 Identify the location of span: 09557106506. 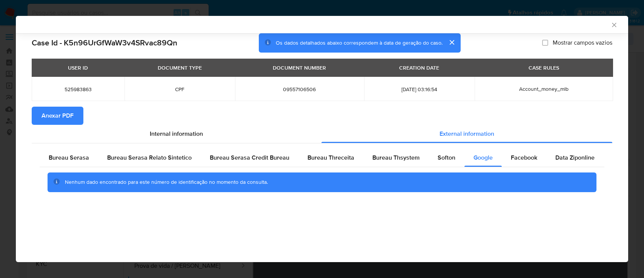
(300, 89).